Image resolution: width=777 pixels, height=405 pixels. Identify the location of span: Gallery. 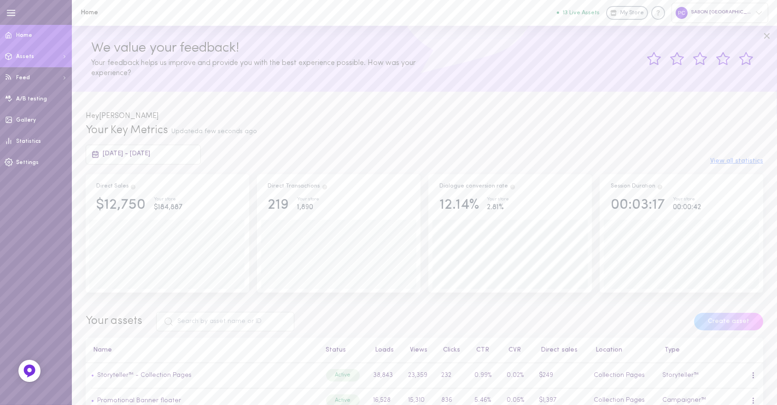
(26, 120).